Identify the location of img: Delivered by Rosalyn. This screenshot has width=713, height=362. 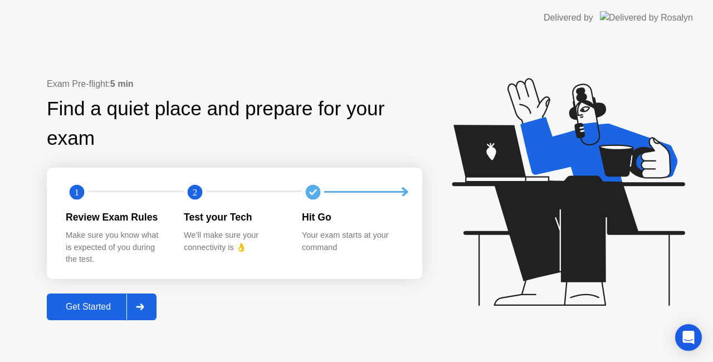
(646, 17).